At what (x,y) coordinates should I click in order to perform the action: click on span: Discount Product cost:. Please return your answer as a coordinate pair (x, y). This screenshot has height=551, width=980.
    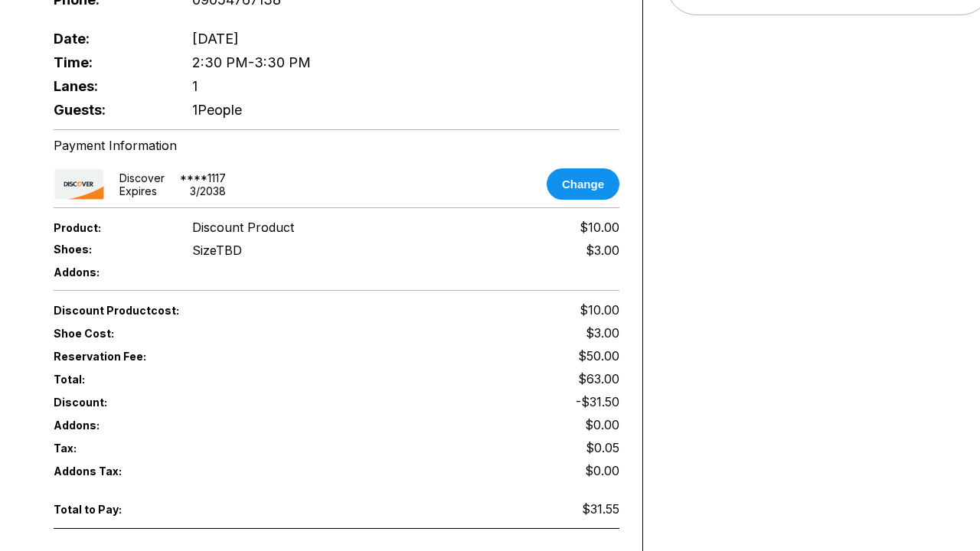
    Looking at the image, I should click on (196, 310).